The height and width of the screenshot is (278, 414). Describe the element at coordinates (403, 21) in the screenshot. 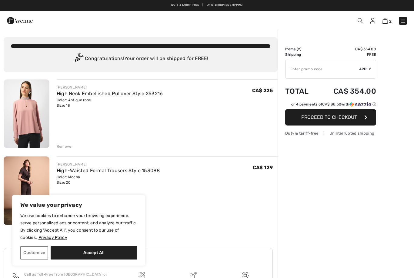

I see `img: Menu` at that location.